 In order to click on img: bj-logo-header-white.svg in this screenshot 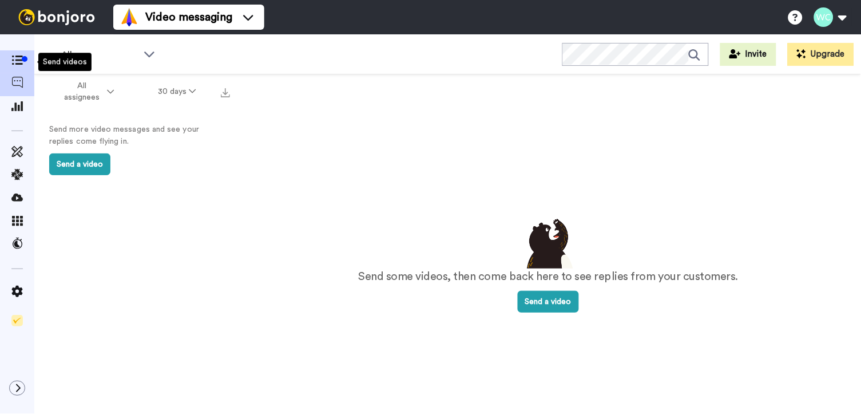, I will do `click(57, 17)`.